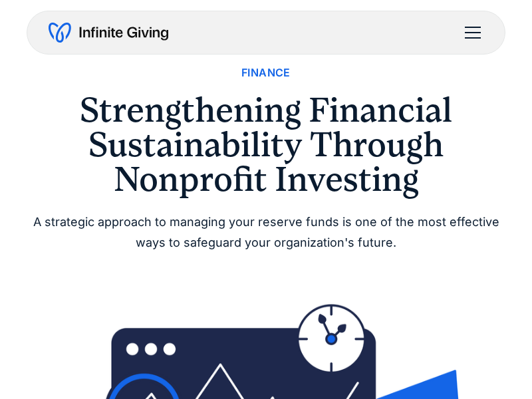 The height and width of the screenshot is (399, 532). What do you see at coordinates (266, 232) in the screenshot?
I see `div: A strategic approach to managing your reserve funds is one of the most effective ways to safeguar...` at bounding box center [266, 232].